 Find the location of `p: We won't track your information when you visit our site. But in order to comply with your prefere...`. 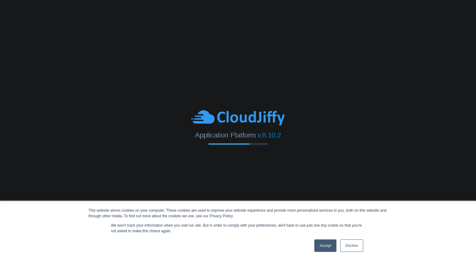

p: We won't track your information when you visit our site. But in order to comply with your prefere... is located at coordinates (238, 228).